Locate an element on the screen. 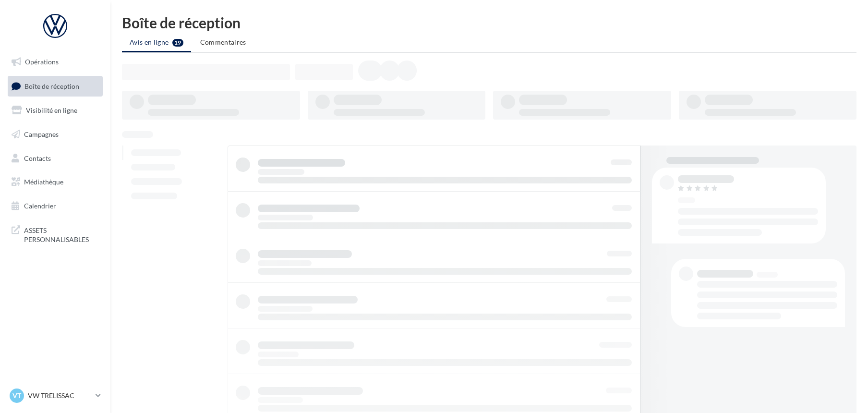 The height and width of the screenshot is (413, 868). span: Calendrier is located at coordinates (40, 206).